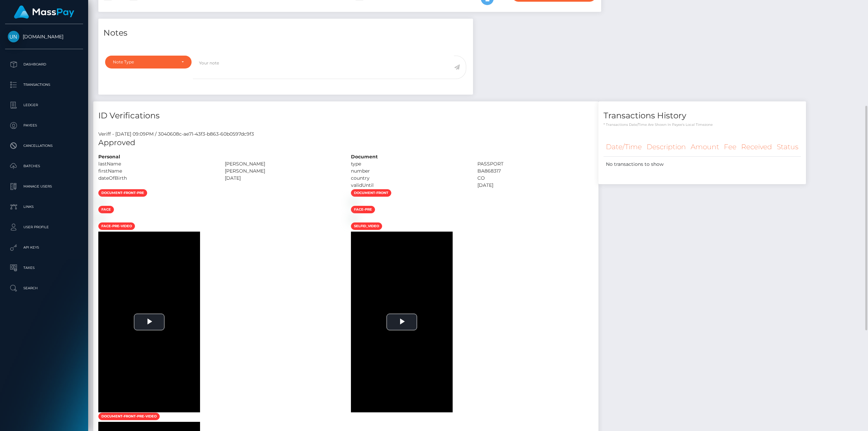 Image resolution: width=868 pixels, height=431 pixels. I want to click on img: MassPay Logo, so click(44, 12).